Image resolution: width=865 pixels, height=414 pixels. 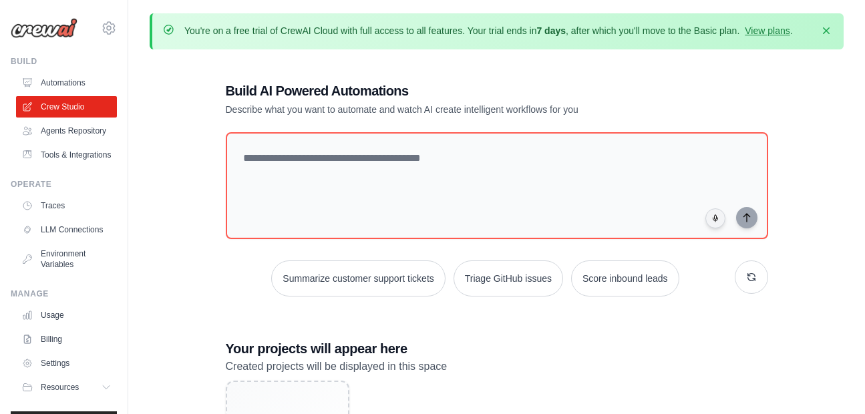 What do you see at coordinates (497, 367) in the screenshot?
I see `p: Created projects will be displayed in this space` at bounding box center [497, 367].